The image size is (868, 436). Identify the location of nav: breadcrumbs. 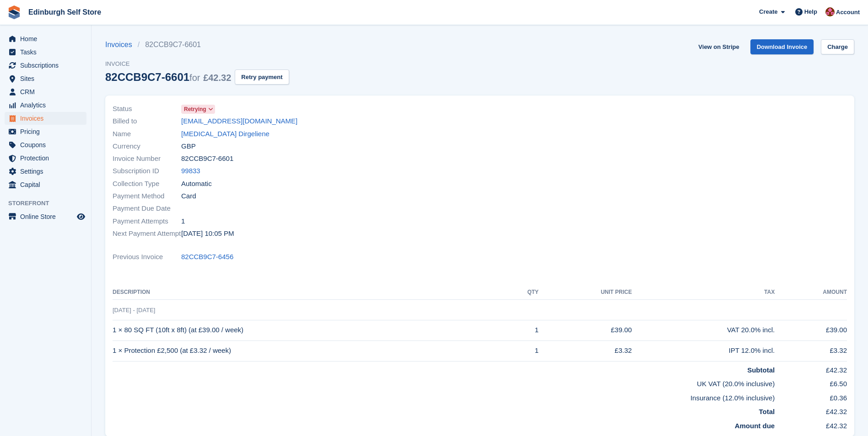
(197, 45).